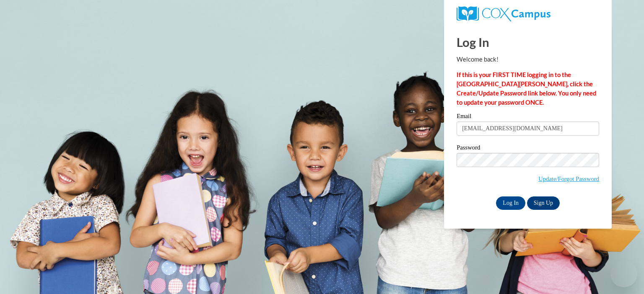 This screenshot has height=294, width=644. Describe the element at coordinates (568, 179) in the screenshot. I see `a: Update/Forgot Password` at that location.